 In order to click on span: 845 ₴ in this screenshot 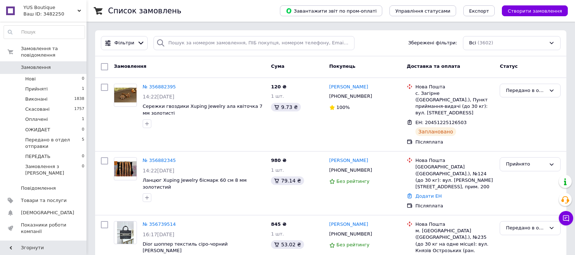, I will do `click(279, 224)`.